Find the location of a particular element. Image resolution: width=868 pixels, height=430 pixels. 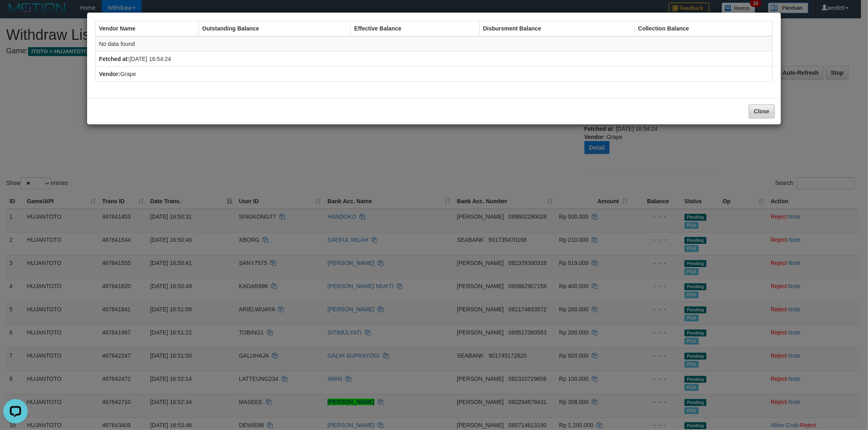

b: Vendor: is located at coordinates (109, 74).